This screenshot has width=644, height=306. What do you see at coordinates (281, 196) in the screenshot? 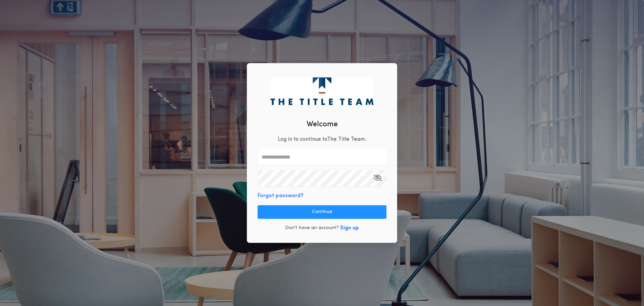
I see `button: Forgot password?` at bounding box center [281, 196].